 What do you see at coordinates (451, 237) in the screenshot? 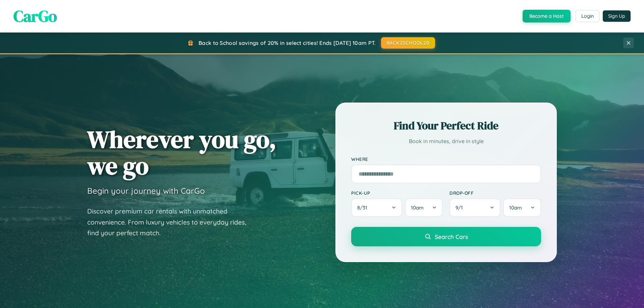
I see `span: Search Cars` at bounding box center [451, 237].